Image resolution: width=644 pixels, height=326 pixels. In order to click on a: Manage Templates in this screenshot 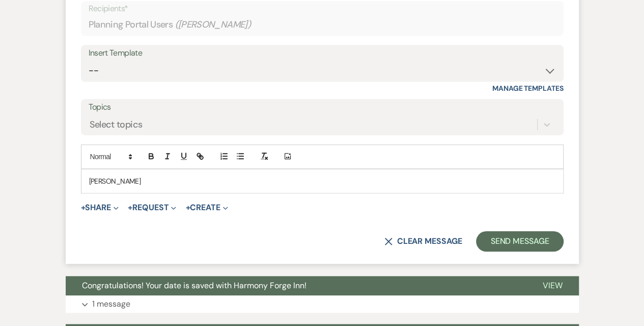, I will do `click(528, 88)`.